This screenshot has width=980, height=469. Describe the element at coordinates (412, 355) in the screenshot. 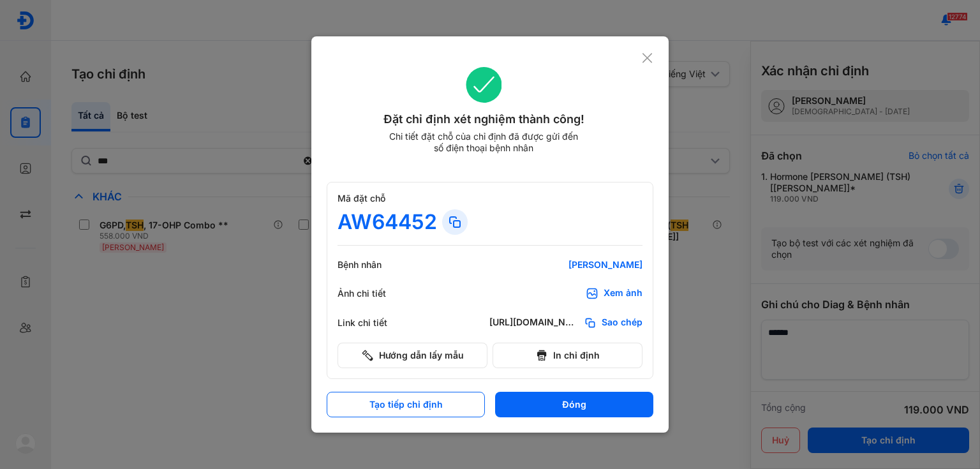

I see `button: Hướng dẫn lấy mẫu` at that location.